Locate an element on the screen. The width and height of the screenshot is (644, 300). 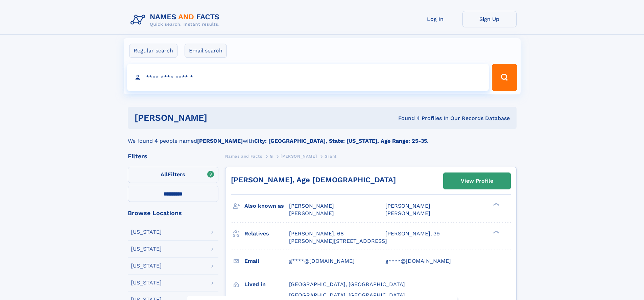
label: Regular search is located at coordinates (153, 51).